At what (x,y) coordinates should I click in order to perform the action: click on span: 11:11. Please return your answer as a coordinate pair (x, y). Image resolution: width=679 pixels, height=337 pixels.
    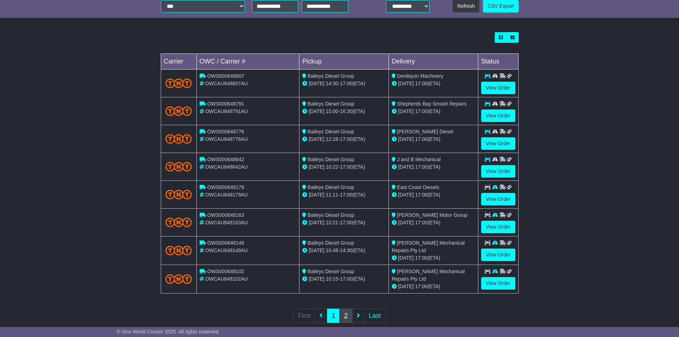
    Looking at the image, I should click on (332, 195).